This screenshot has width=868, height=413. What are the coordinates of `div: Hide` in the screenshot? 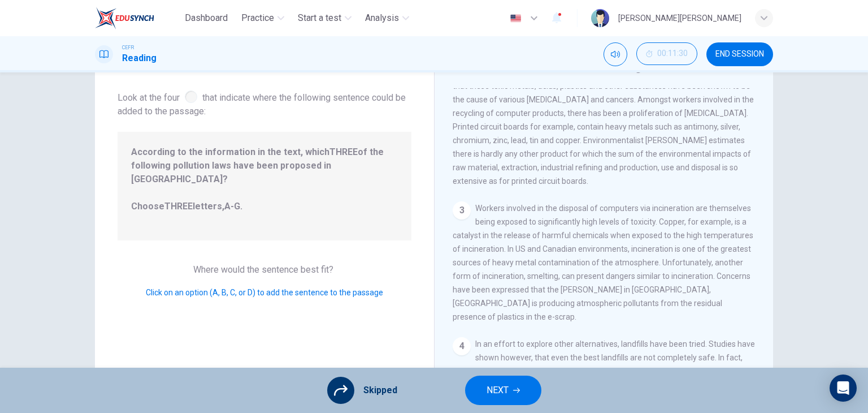 It's located at (667, 54).